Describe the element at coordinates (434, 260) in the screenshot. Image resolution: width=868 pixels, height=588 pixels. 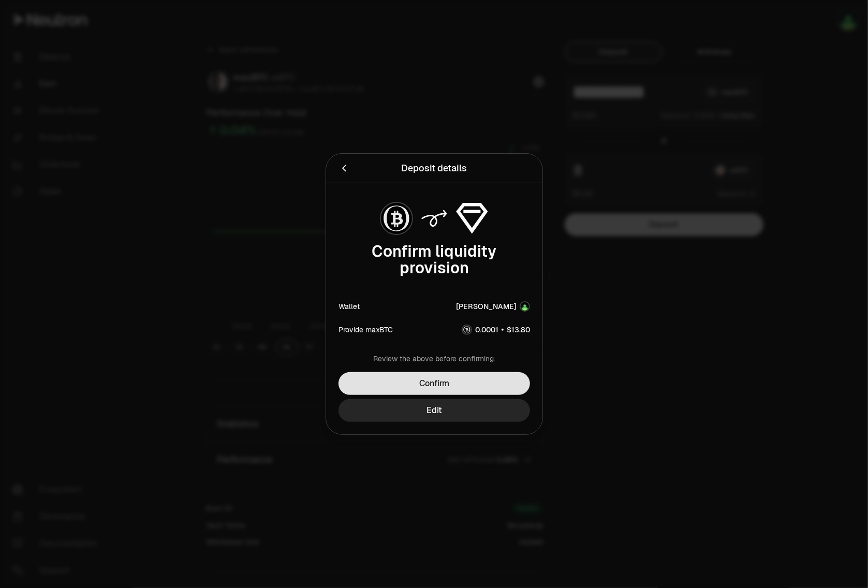
I see `div: Confirm liquidity provision` at that location.